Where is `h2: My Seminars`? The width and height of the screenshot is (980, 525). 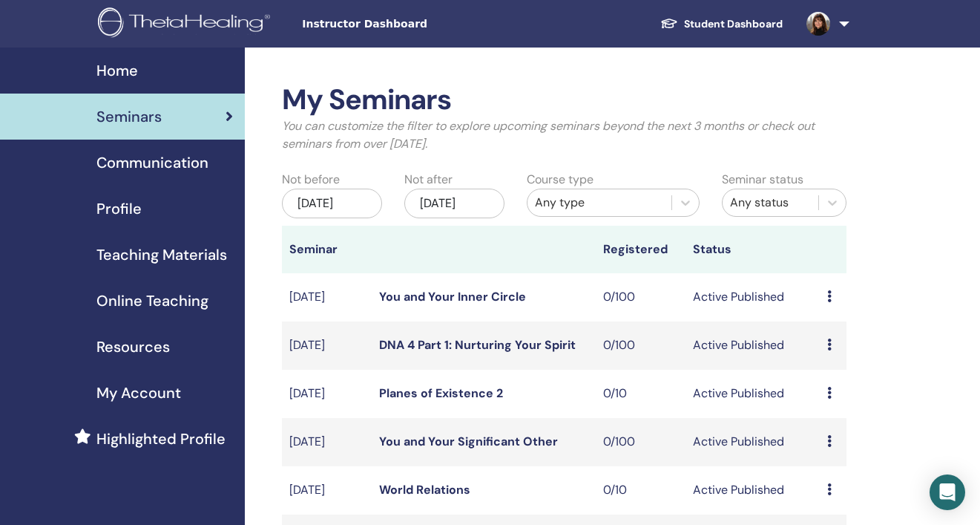
h2: My Seminars is located at coordinates (564, 100).